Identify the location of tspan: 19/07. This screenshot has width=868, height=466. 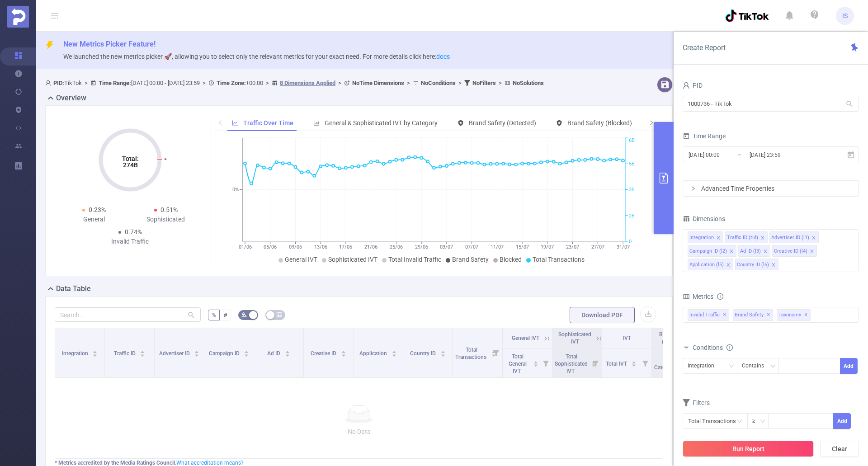
(547, 247).